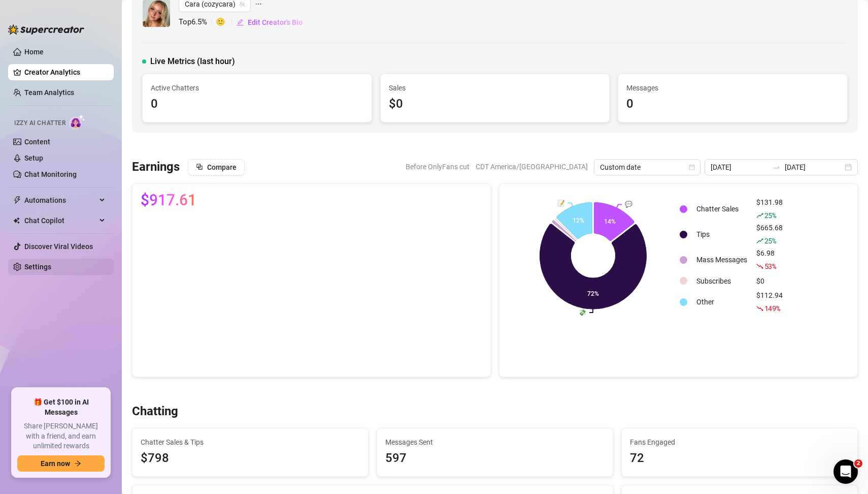 This screenshot has height=494, width=868. I want to click on span: 53 %, so click(770, 265).